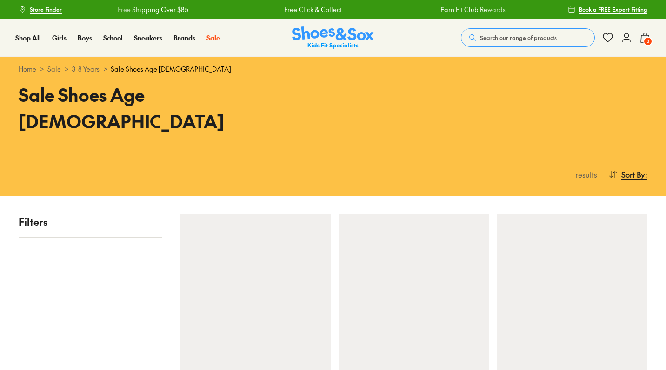 The height and width of the screenshot is (370, 666). Describe the element at coordinates (213, 38) in the screenshot. I see `span: Sale` at that location.